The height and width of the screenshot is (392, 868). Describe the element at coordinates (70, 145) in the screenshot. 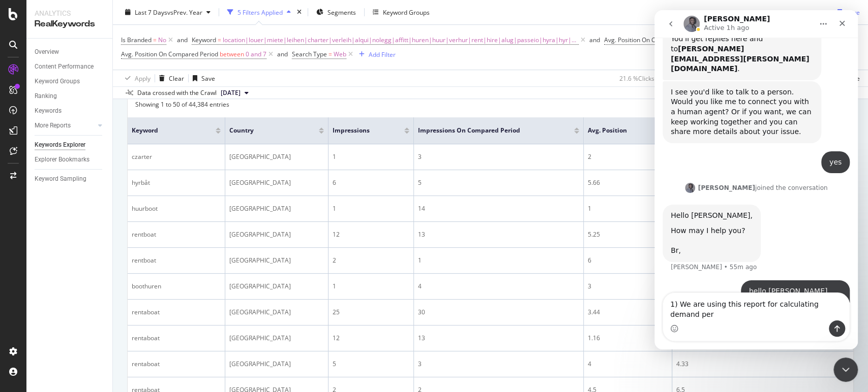

I see `a: Keywords Explorer` at that location.